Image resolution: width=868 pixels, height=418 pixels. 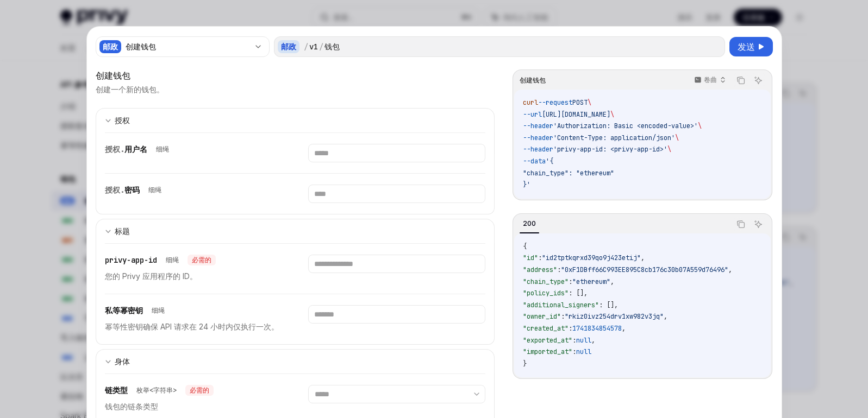 What do you see at coordinates (132, 406) in the screenshot?
I see `font: 钱包的链条类型` at bounding box center [132, 406].